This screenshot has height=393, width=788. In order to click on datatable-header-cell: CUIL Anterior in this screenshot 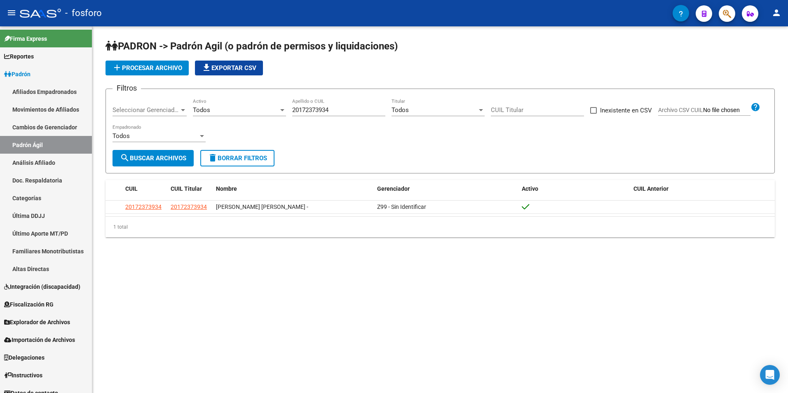, I will do `click(702, 189)`.